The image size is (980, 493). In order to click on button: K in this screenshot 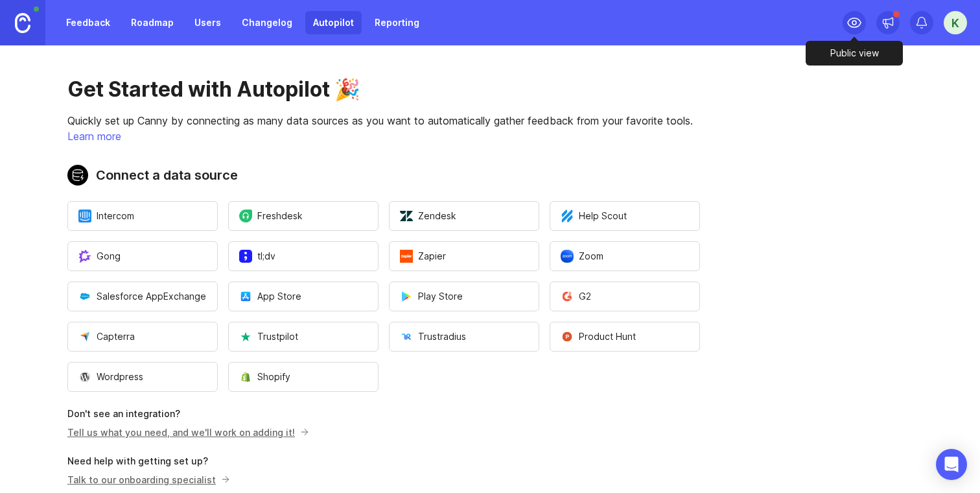, I will do `click(955, 23)`.